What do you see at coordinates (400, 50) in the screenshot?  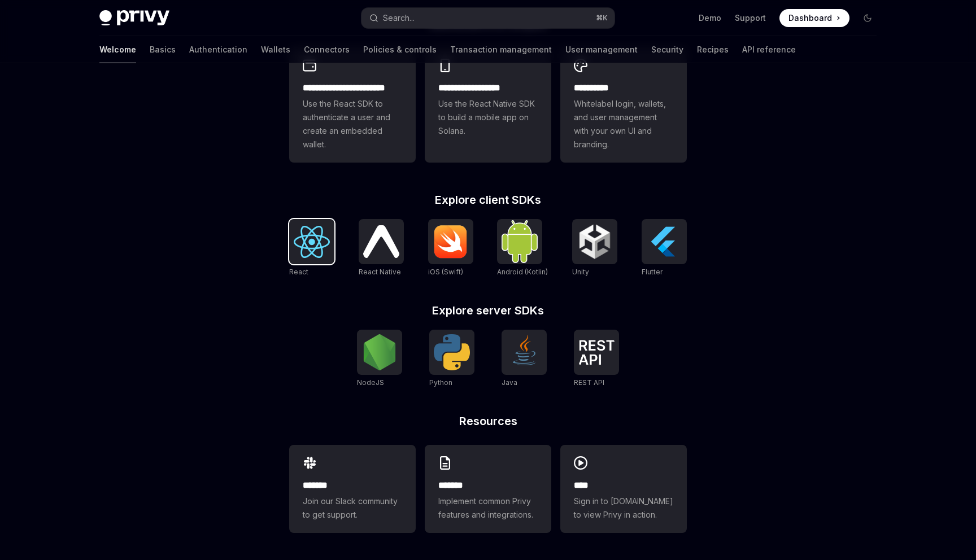 I see `a: Policies & controls` at bounding box center [400, 50].